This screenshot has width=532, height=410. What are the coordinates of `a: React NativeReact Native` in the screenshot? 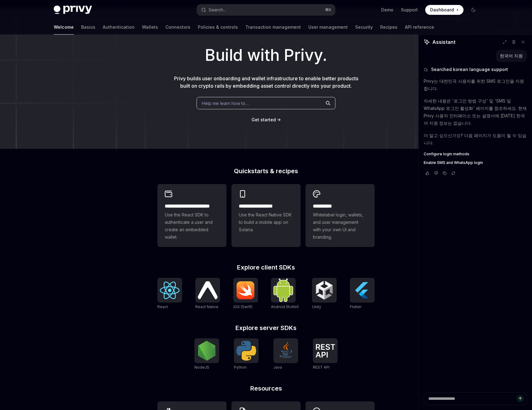 It's located at (208, 294).